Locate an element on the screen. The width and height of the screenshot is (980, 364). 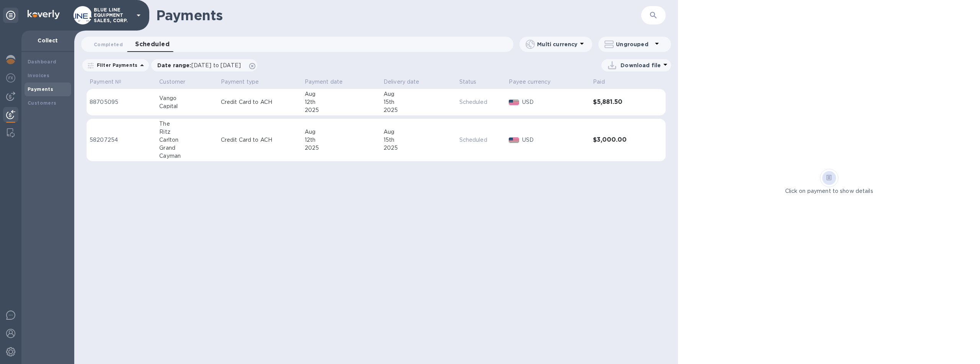
p: Payment № is located at coordinates (105, 82).